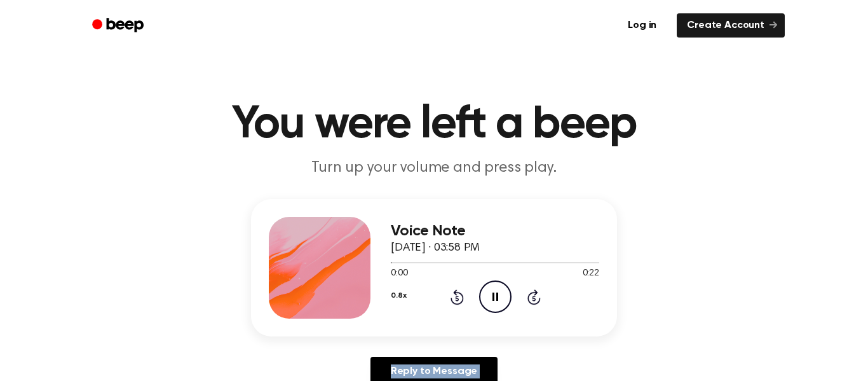 This screenshot has height=381, width=868. Describe the element at coordinates (399, 296) in the screenshot. I see `button: 0.8x` at that location.